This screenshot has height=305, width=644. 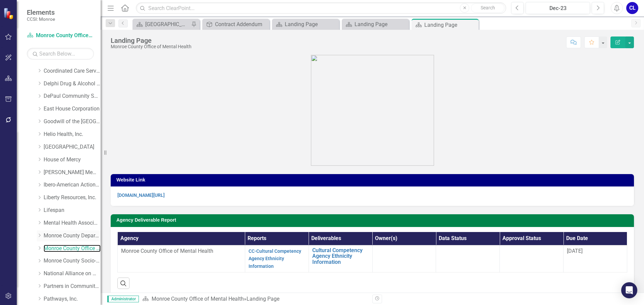 What do you see at coordinates (72, 159) in the screenshot?
I see `a: House of Mercy` at bounding box center [72, 159].